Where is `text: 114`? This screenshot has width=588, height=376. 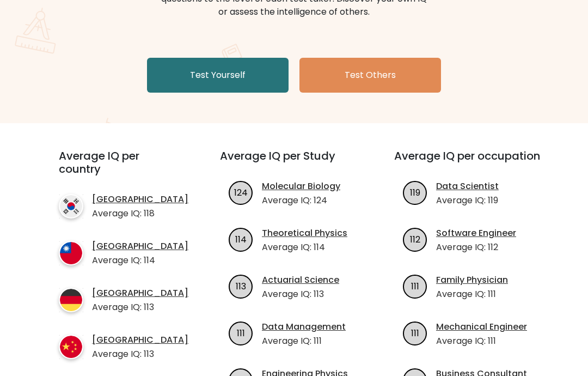
text: 114 is located at coordinates (241, 239).